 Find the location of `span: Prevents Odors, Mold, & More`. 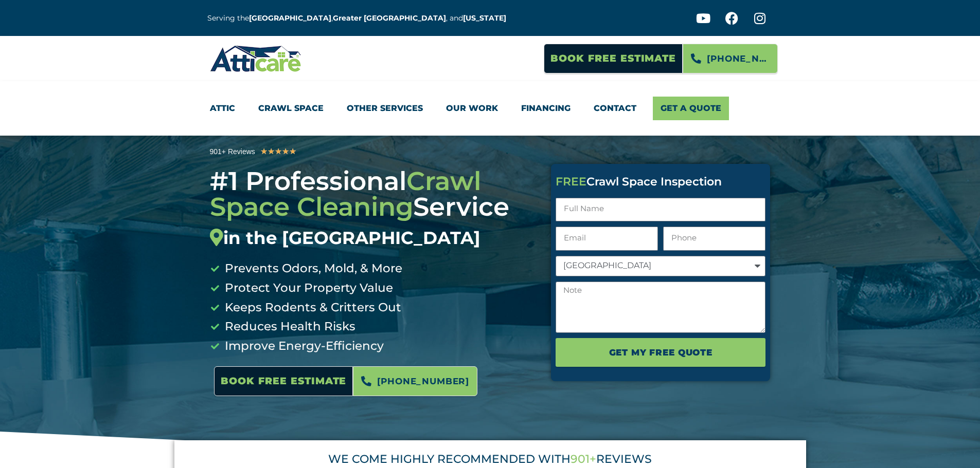

span: Prevents Odors, Mold, & More is located at coordinates (313, 269).